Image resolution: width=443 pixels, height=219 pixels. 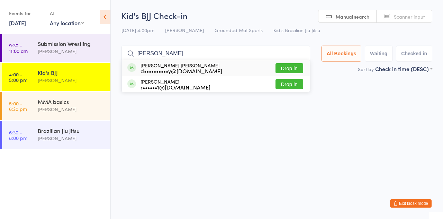 I want to click on div: Submission Wrestling, so click(x=71, y=44).